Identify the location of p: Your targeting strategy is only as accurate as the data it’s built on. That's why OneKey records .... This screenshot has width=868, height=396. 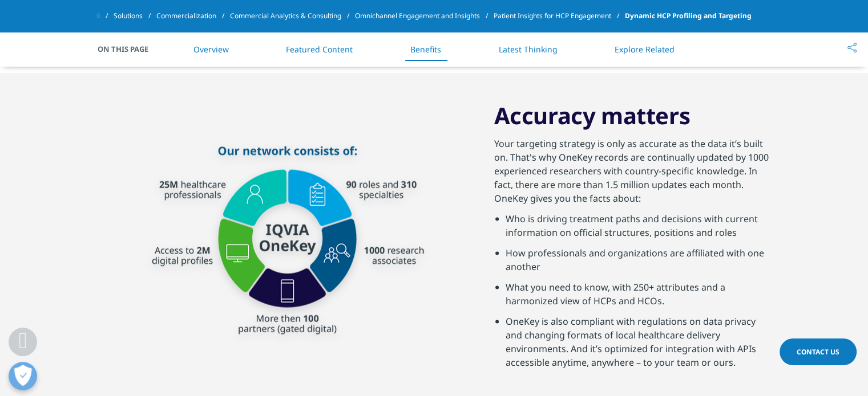
(632, 174).